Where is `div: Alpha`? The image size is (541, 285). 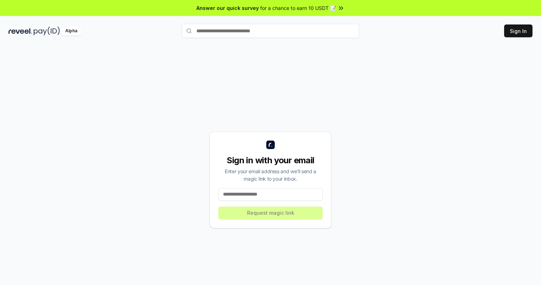
div: Alpha is located at coordinates (71, 31).